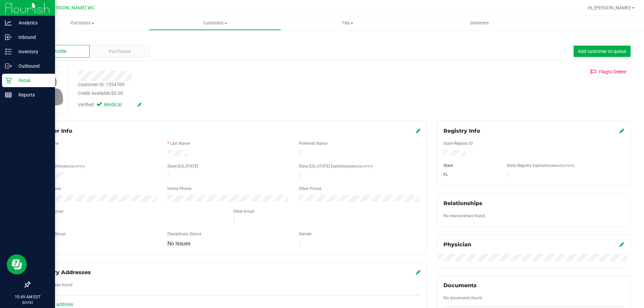  What do you see at coordinates (470, 174) in the screenshot?
I see `div: FL` at bounding box center [470, 174].